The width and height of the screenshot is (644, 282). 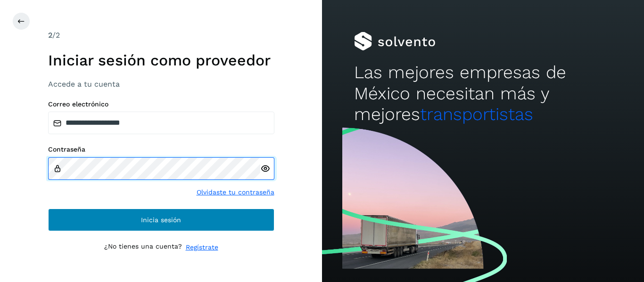 What do you see at coordinates (50, 35) in the screenshot?
I see `span: 2` at bounding box center [50, 35].